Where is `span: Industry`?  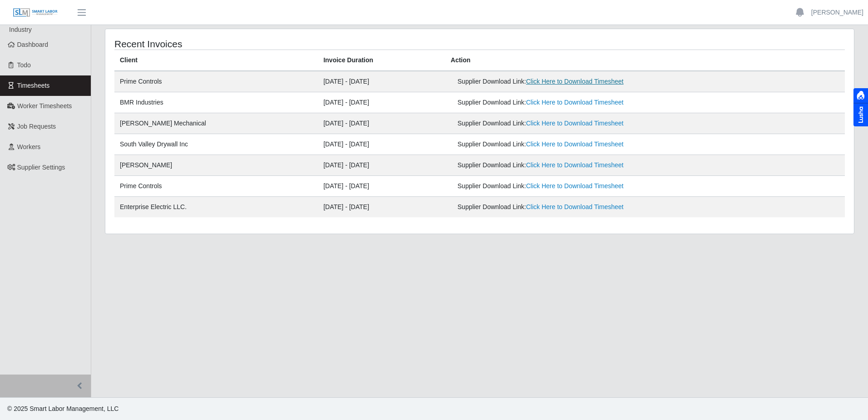
span: Industry is located at coordinates (20, 29).